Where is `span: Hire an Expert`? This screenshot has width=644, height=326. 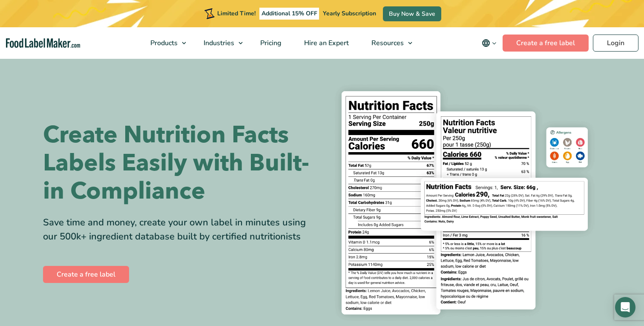 span: Hire an Expert is located at coordinates (325, 43).